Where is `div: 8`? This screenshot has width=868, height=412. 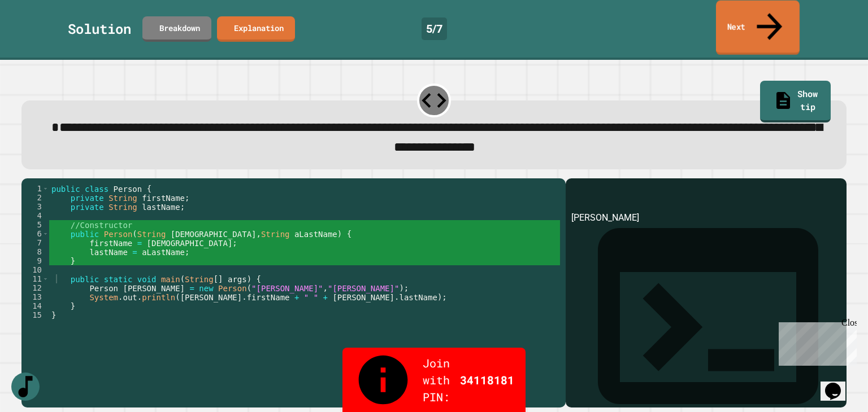 div: 8 is located at coordinates (35, 252).